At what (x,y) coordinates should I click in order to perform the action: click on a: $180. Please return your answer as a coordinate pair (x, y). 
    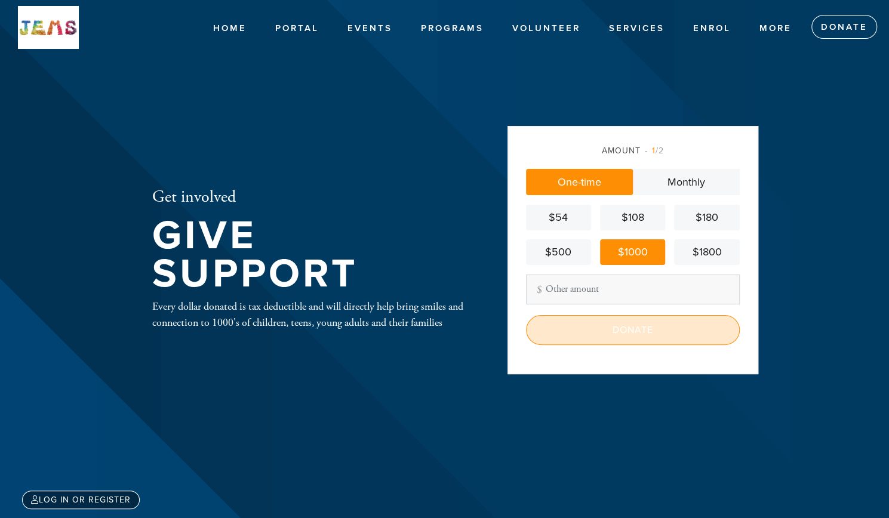
    Looking at the image, I should click on (706, 217).